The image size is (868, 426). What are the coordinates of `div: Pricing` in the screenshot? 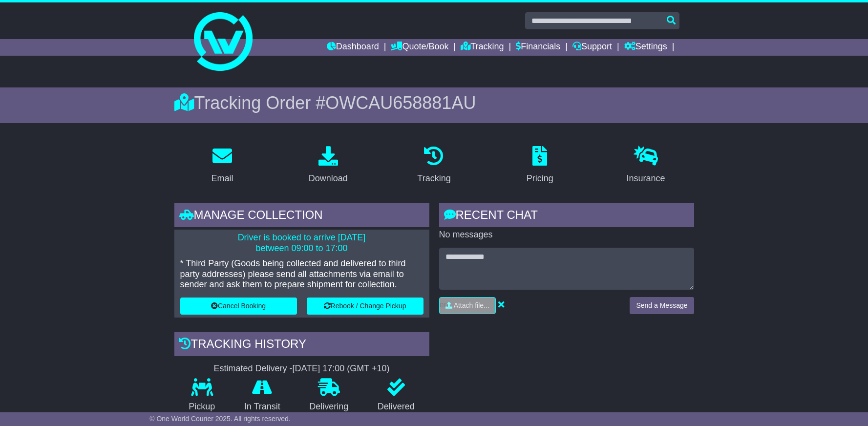 It's located at (539, 178).